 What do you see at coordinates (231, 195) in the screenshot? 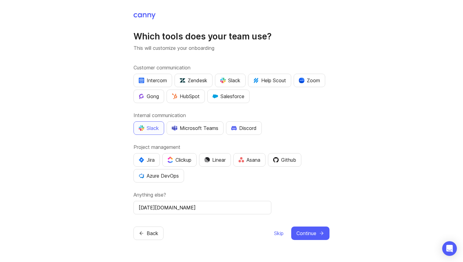
I see `label: Anything else?` at bounding box center [231, 195].